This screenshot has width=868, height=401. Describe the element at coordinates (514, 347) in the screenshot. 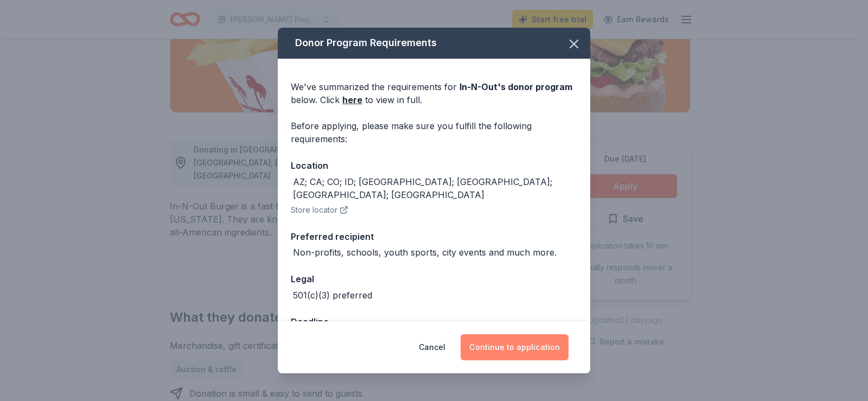

I see `button: Continue to application` at that location.